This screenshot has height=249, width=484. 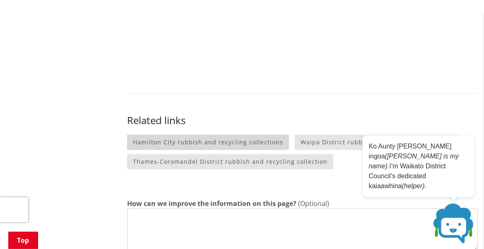 I want to click on h3: Related links, so click(x=302, y=120).